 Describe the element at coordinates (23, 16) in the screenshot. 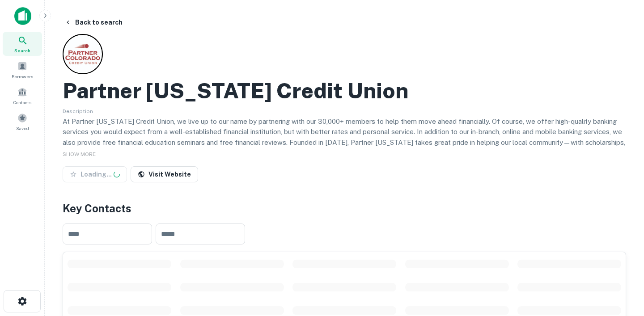

I see `img: capitalize-icon.png` at that location.